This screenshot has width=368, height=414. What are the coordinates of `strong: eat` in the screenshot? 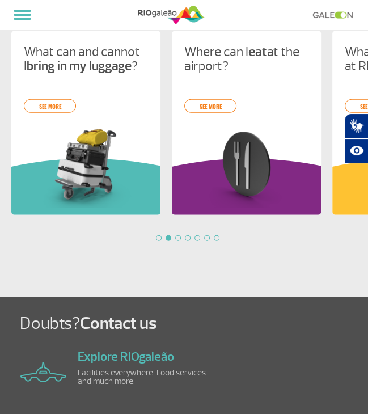 It's located at (257, 52).